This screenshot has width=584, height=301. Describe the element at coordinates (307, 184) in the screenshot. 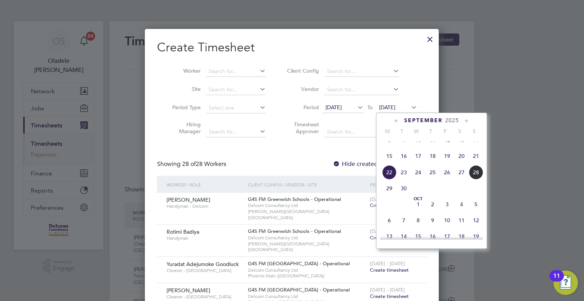

I see `div: Client Config / Vendor / Site` at that location.